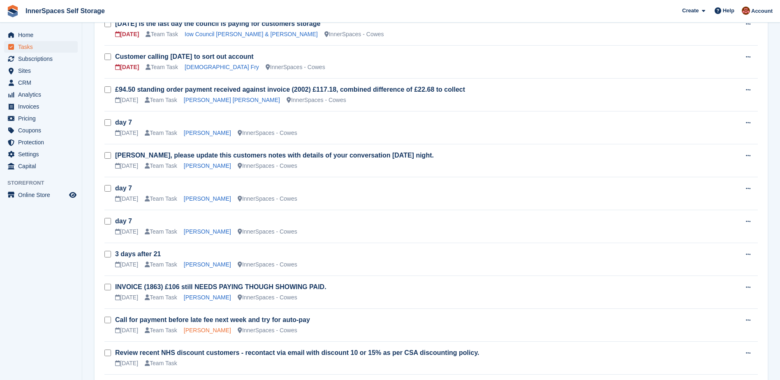 The width and height of the screenshot is (780, 380). Describe the element at coordinates (43, 95) in the screenshot. I see `span: Analytics` at that location.